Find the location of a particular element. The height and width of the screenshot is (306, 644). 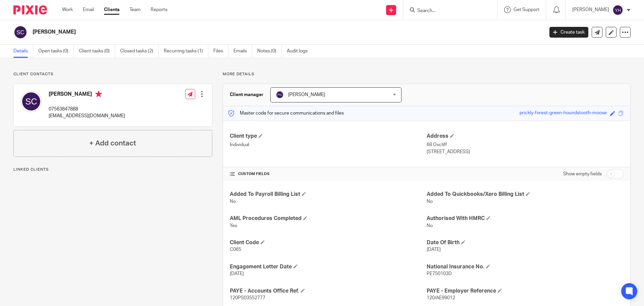

i: Primary is located at coordinates (98, 94).